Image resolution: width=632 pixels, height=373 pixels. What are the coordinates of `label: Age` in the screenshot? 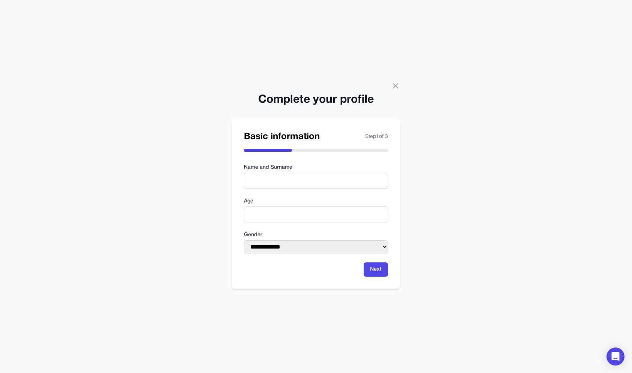 It's located at (316, 201).